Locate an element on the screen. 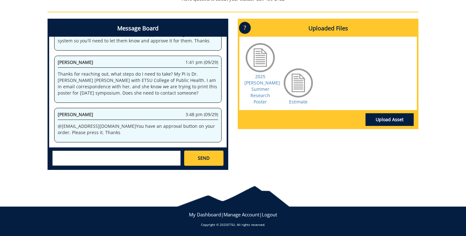 This screenshot has height=236, width=466. a: ETSU is located at coordinates (231, 225).